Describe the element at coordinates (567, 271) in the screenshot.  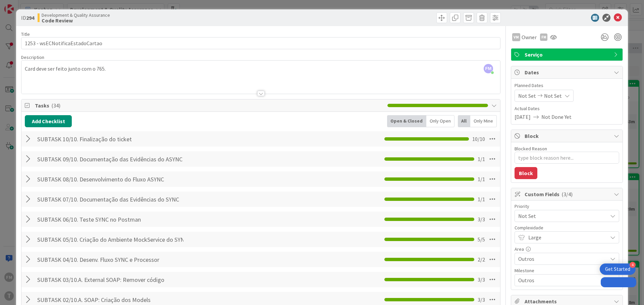
I see `div: Milestone` at that location.